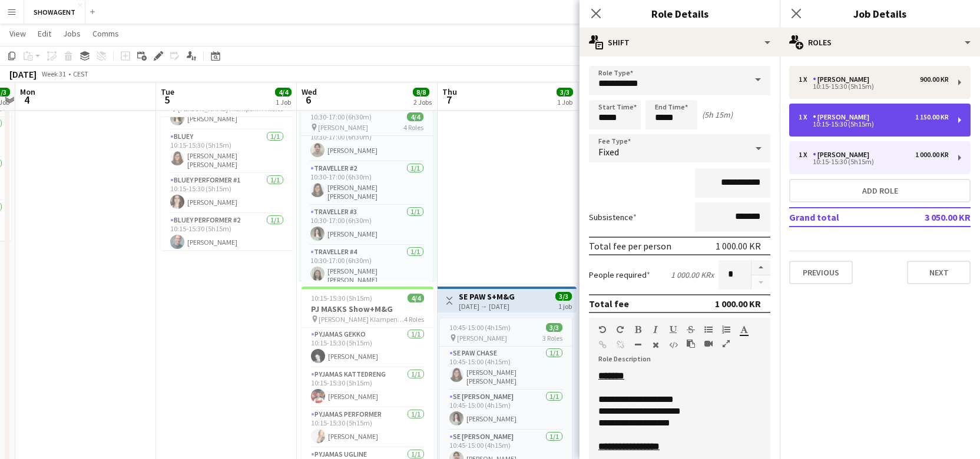 This screenshot has height=459, width=980. What do you see at coordinates (673, 345) in the screenshot?
I see `button: HTML Code` at bounding box center [673, 345].